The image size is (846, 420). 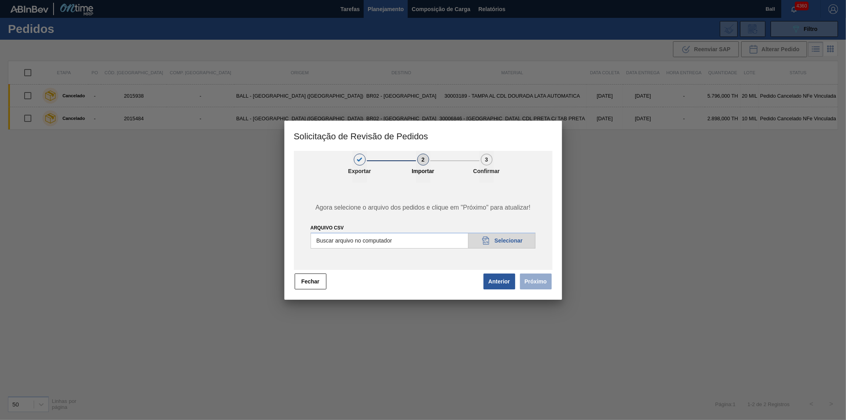 What do you see at coordinates (423, 167) in the screenshot?
I see `button: 2Importar` at bounding box center [423, 167].